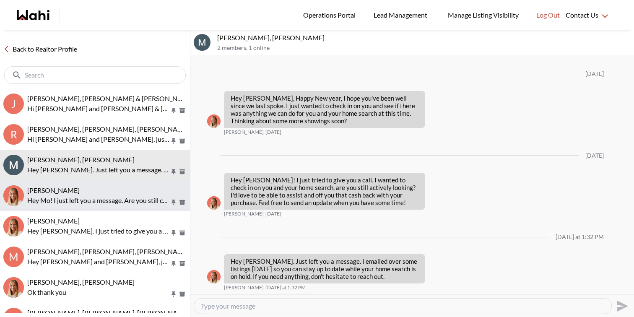 This screenshot has width=634, height=317. I want to click on time: 2025-09-06T17:32:37.893Z, so click(286, 288).